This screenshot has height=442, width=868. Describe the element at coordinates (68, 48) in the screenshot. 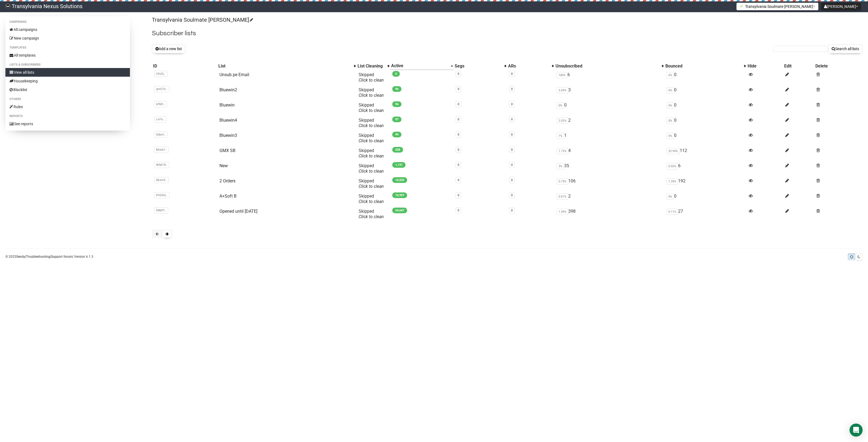

I see `li: Templates` at that location.